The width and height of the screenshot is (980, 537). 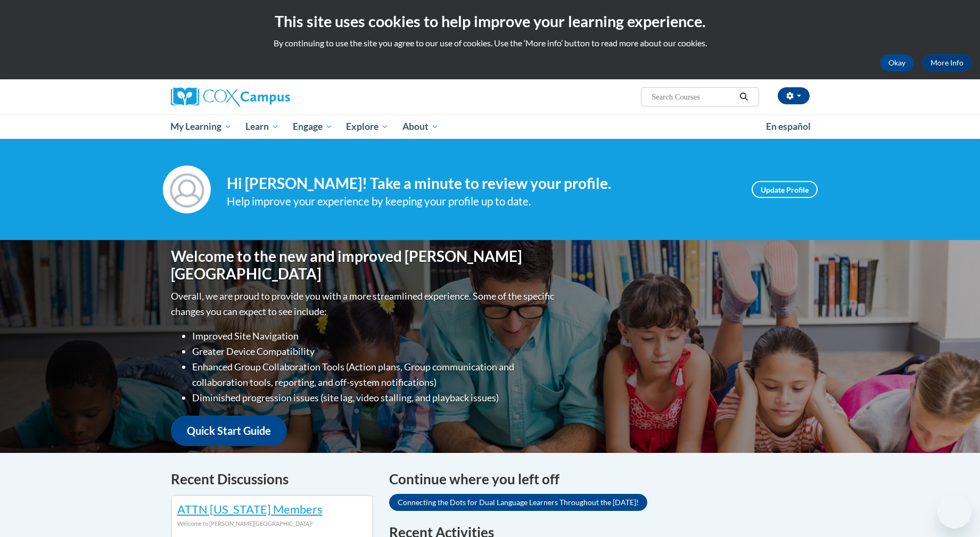 What do you see at coordinates (187, 190) in the screenshot?
I see `img: Profile Image` at bounding box center [187, 190].